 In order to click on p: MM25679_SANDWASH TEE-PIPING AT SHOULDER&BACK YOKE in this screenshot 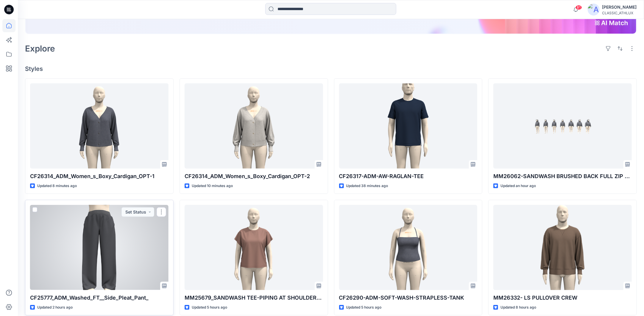, I will do `click(254, 298)`.